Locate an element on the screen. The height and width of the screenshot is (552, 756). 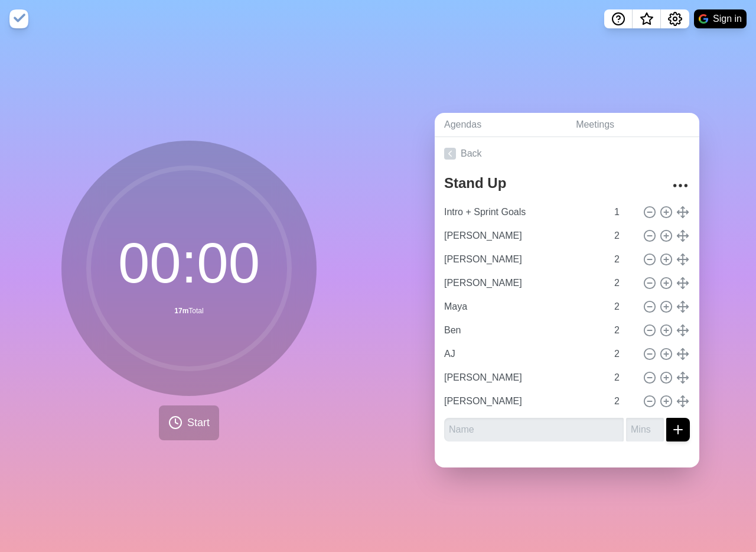
img: timeblocks logo is located at coordinates (19, 19).